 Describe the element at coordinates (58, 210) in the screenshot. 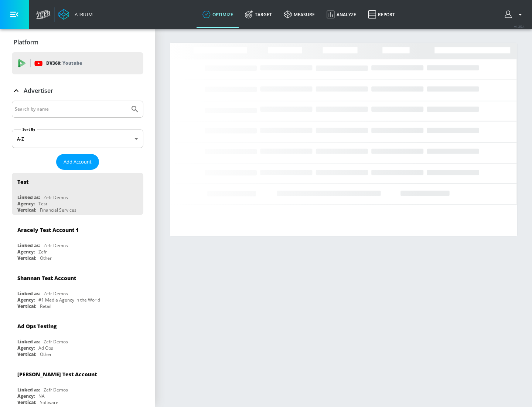

I see `div: Financial Services` at that location.